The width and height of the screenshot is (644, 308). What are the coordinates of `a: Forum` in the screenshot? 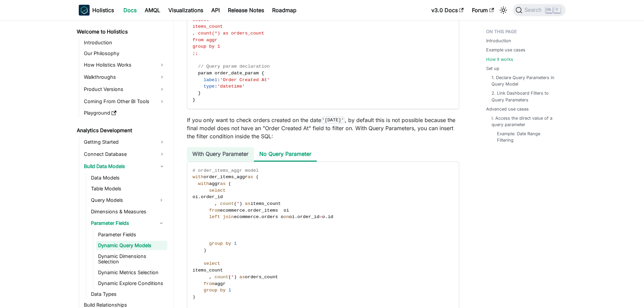 It's located at (482, 10).